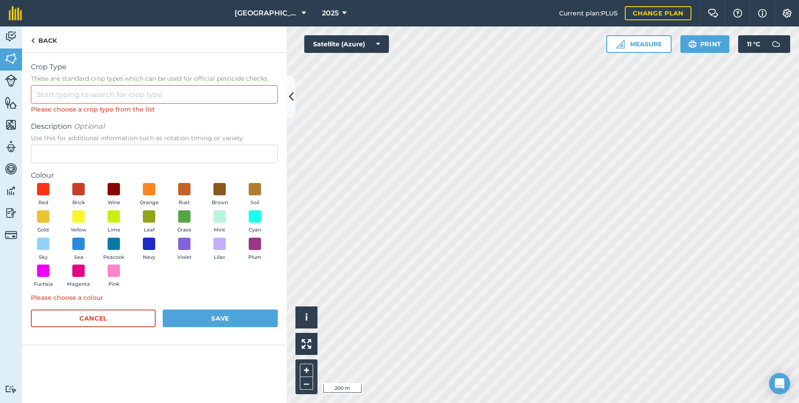 The height and width of the screenshot is (403, 799). I want to click on button: Brown, so click(220, 195).